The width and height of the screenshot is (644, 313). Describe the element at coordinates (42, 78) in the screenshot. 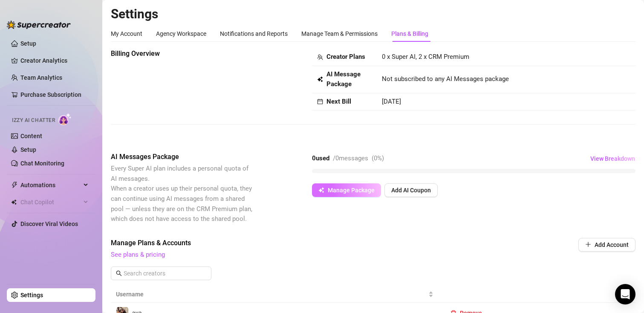

I see `a: Team Analytics` at that location.